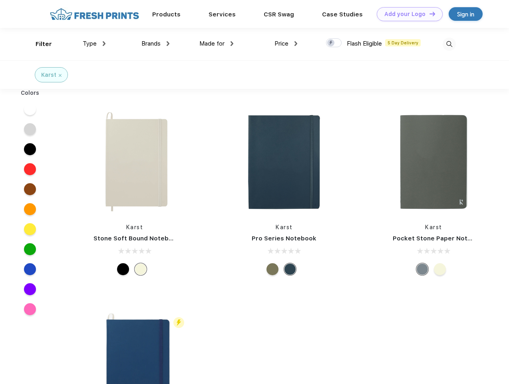  Describe the element at coordinates (49, 75) in the screenshot. I see `div: Karst` at that location.